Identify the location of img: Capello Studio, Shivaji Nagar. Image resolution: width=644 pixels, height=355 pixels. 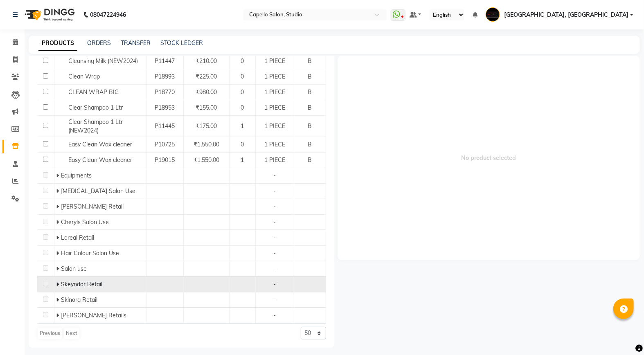
(493, 14).